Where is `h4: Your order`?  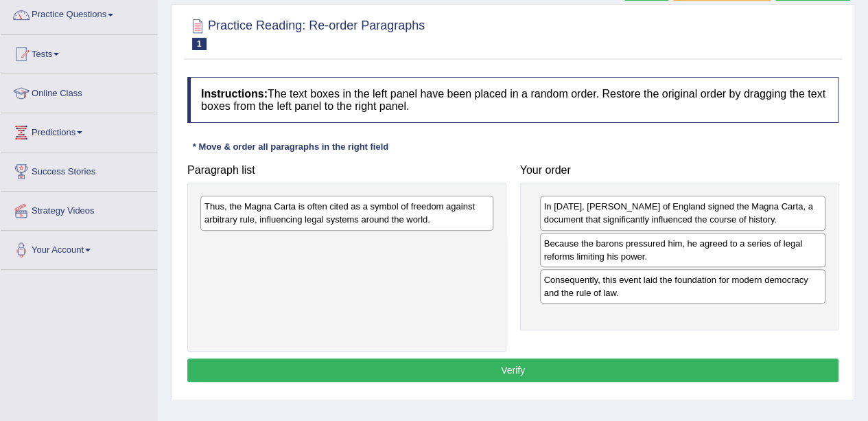 h4: Your order is located at coordinates (680, 171).